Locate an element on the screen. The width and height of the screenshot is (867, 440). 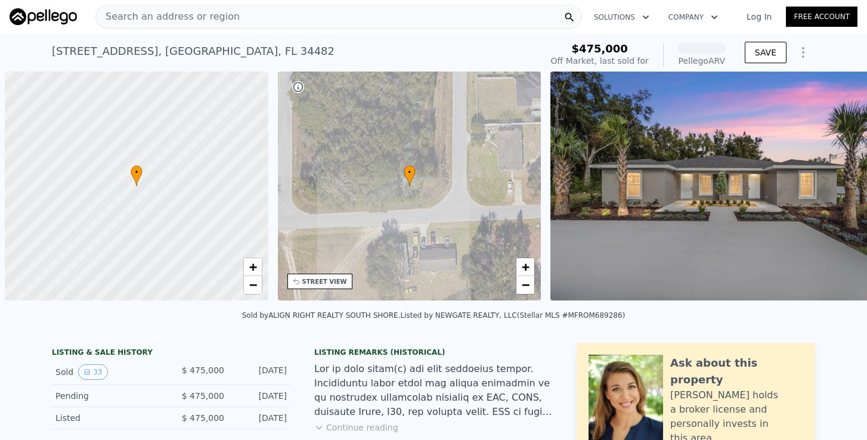
button: Show Options is located at coordinates (803, 52).